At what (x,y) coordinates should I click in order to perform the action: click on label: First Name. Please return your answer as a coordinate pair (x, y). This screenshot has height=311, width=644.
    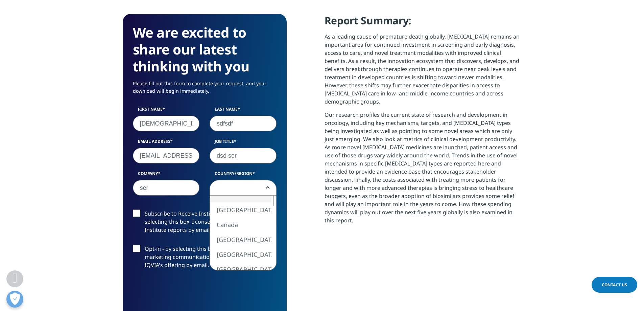
    Looking at the image, I should click on (166, 111).